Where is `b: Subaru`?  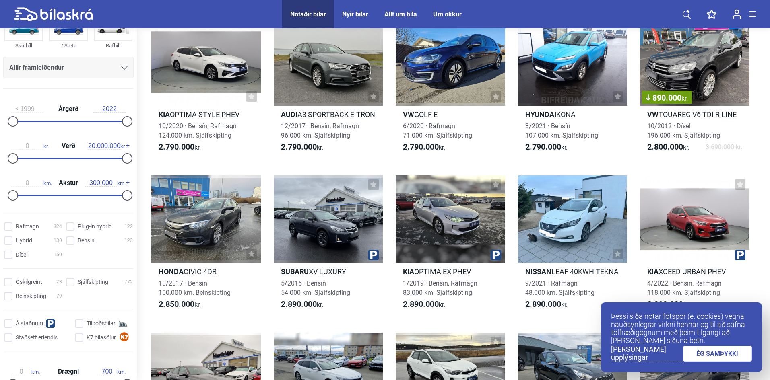
b: Subaru is located at coordinates (295, 272).